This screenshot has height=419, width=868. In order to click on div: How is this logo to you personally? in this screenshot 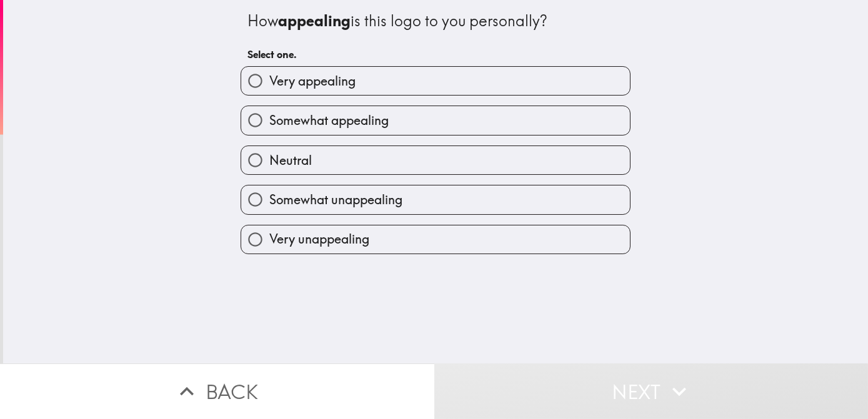, I will do `click(436, 22)`.